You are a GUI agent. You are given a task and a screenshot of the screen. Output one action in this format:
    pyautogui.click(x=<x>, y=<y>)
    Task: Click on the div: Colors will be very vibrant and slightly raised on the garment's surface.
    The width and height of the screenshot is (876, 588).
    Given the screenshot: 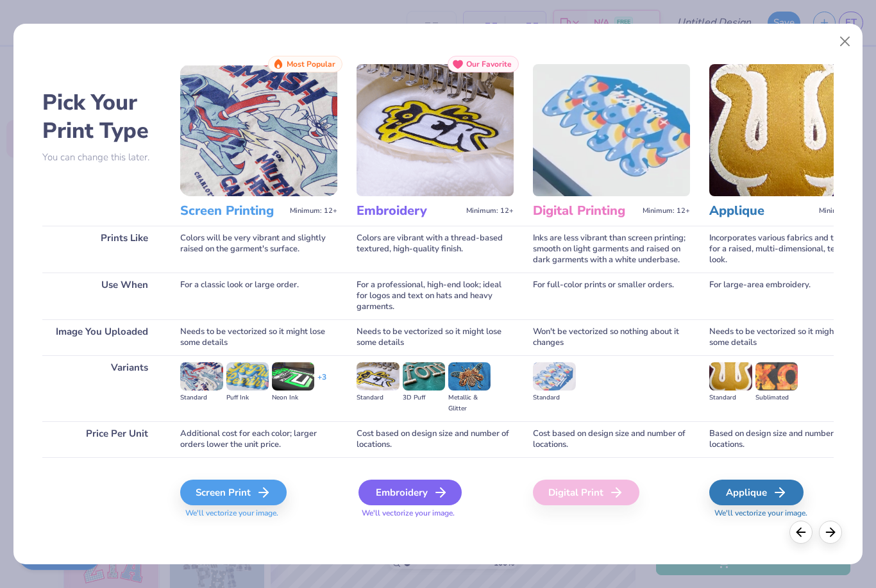 What is the action you would take?
    pyautogui.click(x=259, y=249)
    